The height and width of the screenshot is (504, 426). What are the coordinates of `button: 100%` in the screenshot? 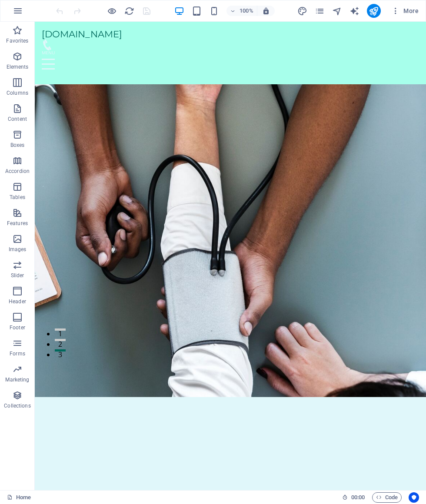 It's located at (241, 11).